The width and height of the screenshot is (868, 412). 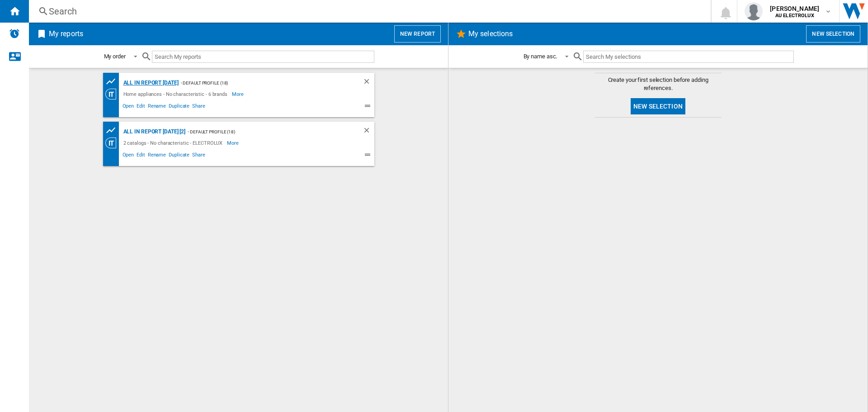 What do you see at coordinates (491, 34) in the screenshot?
I see `h2: My selections` at bounding box center [491, 34].